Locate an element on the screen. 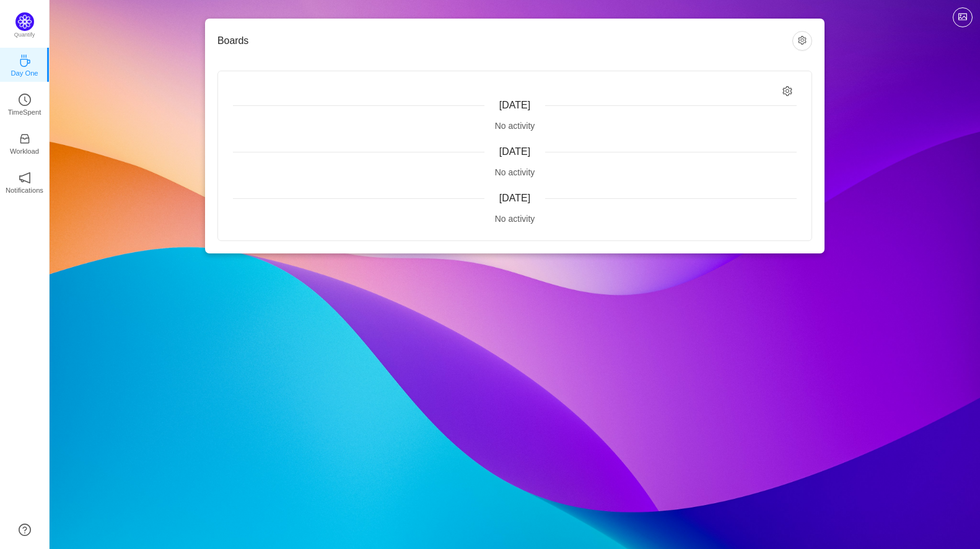  button: icon: picture is located at coordinates (962, 18).